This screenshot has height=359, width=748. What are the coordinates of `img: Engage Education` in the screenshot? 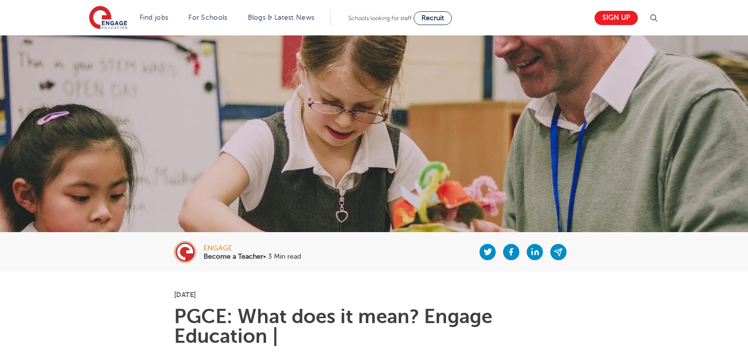 It's located at (108, 18).